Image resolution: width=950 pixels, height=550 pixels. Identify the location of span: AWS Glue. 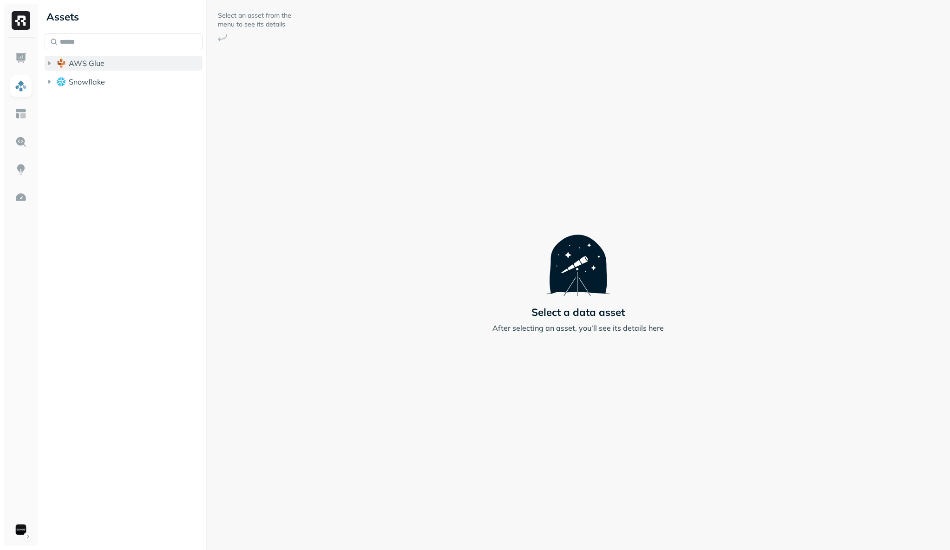
(86, 63).